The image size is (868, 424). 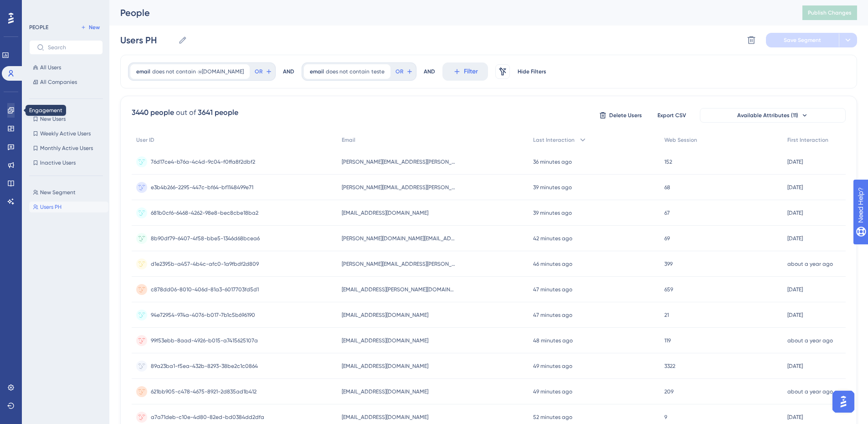 I want to click on span: 67, so click(x=667, y=212).